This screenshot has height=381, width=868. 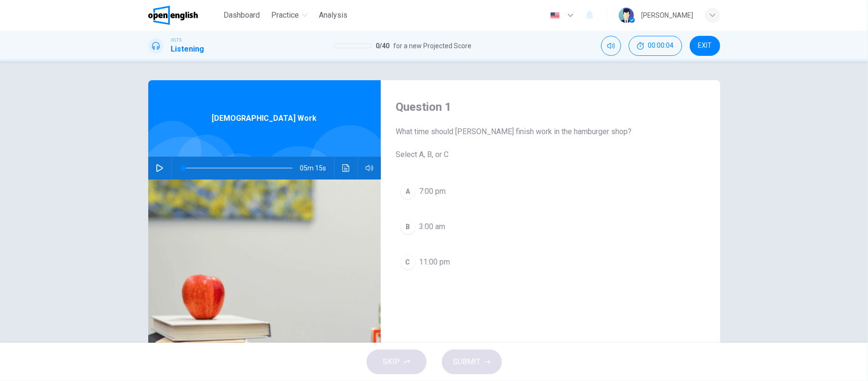 What do you see at coordinates (408, 227) in the screenshot?
I see `div: B` at bounding box center [408, 227].